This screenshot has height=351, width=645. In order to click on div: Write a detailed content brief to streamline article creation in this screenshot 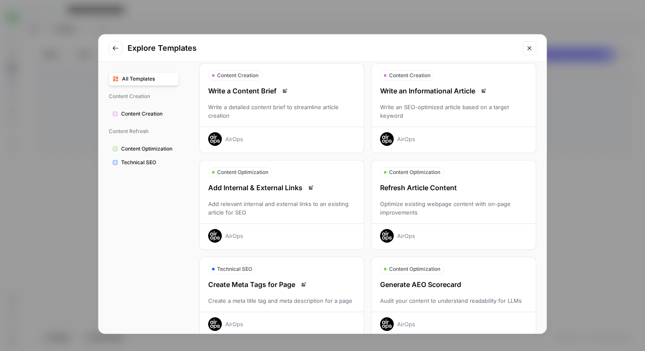, I will do `click(282, 111)`.